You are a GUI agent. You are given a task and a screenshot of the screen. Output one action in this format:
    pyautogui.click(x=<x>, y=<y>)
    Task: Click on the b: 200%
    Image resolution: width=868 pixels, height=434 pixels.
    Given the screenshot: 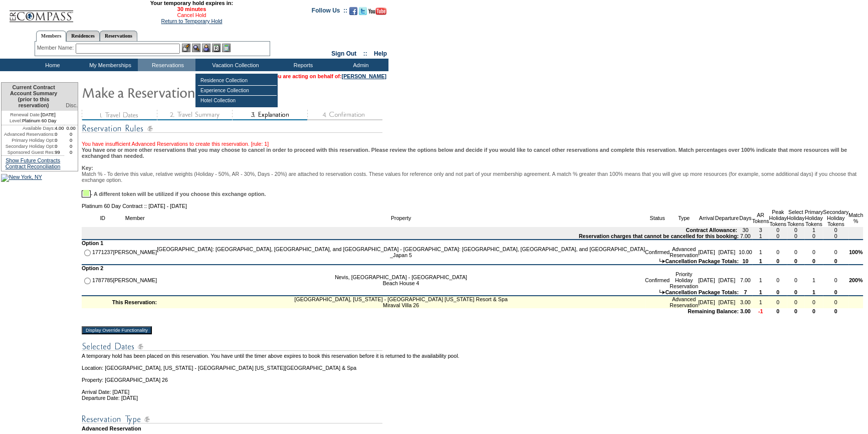 What is the action you would take?
    pyautogui.click(x=855, y=280)
    